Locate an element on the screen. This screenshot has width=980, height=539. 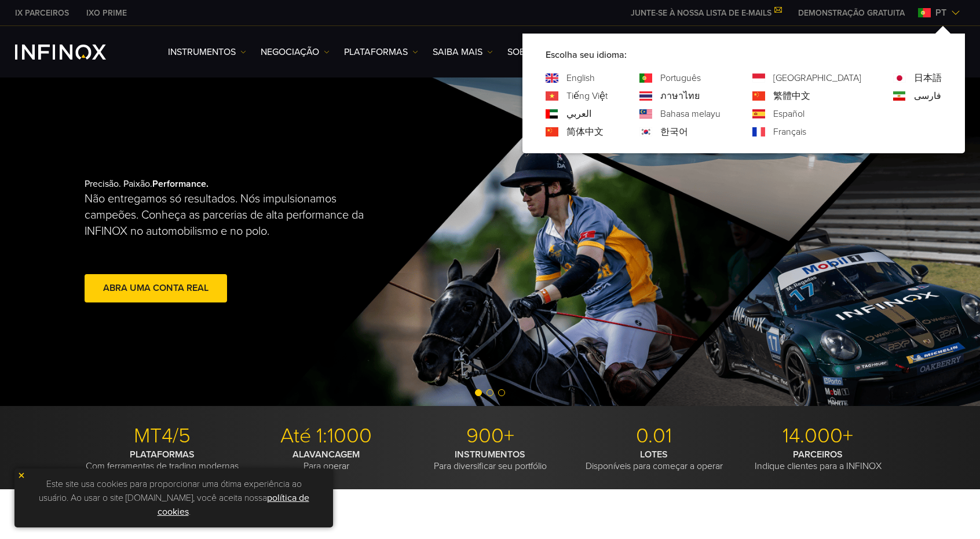
p: Disponíveis para começar a operar is located at coordinates (654, 461).